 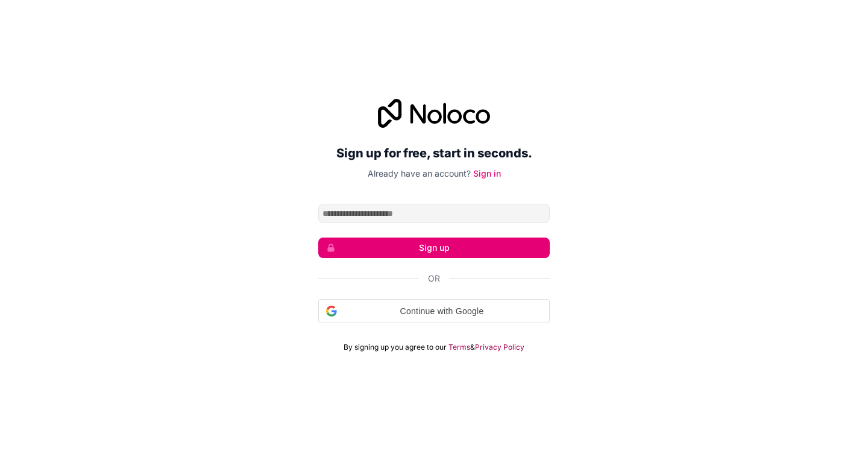 What do you see at coordinates (434, 311) in the screenshot?
I see `div: Continue with Google` at bounding box center [434, 311].